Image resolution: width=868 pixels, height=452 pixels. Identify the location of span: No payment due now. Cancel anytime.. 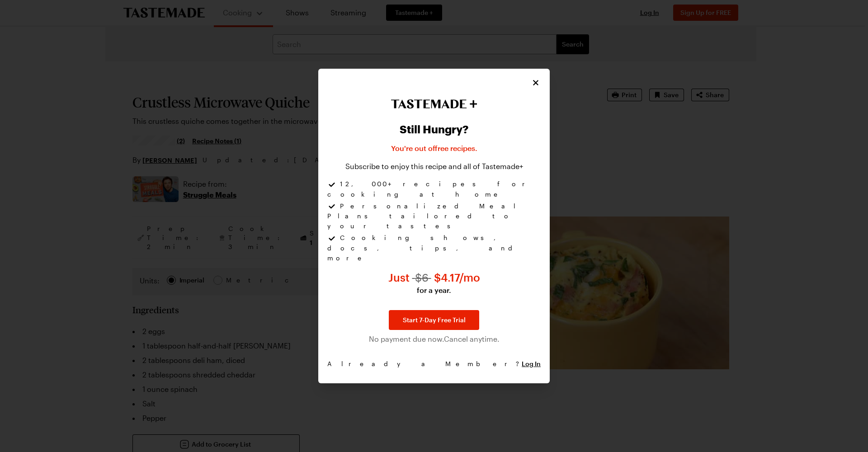
(434, 339).